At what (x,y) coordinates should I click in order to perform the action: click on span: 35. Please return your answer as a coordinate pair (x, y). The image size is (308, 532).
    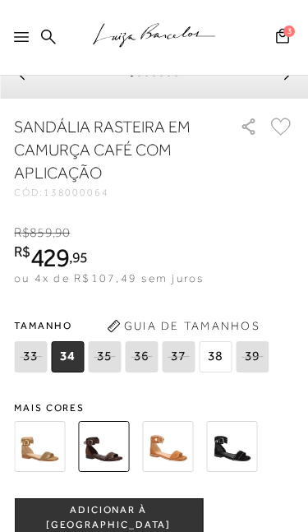
    Looking at the image, I should click on (104, 357).